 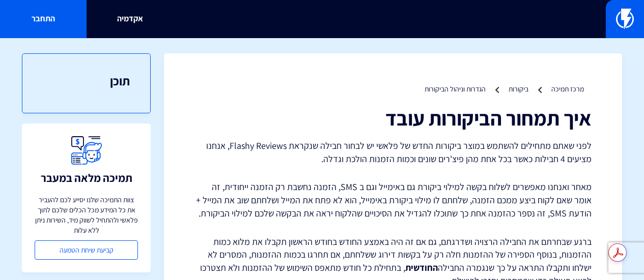 What do you see at coordinates (86, 178) in the screenshot?
I see `h3: תמיכה מלאה במעבר` at bounding box center [86, 178].